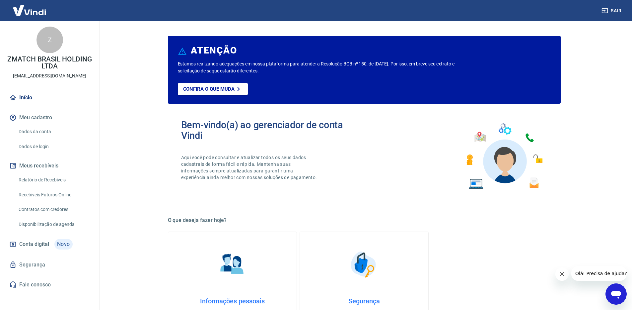 The image size is (632, 310). I want to click on a: Início, so click(49, 98).